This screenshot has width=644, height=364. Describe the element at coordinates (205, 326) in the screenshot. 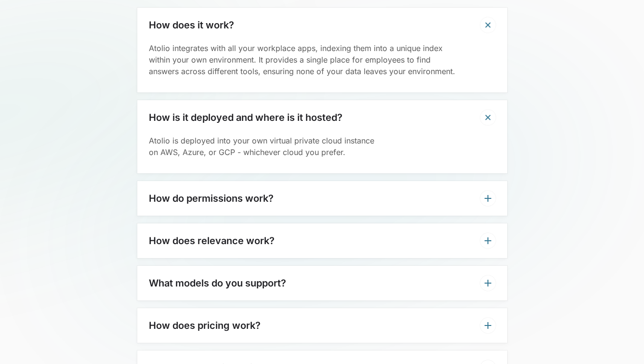

I see `h3: How does pricing work?` at that location.